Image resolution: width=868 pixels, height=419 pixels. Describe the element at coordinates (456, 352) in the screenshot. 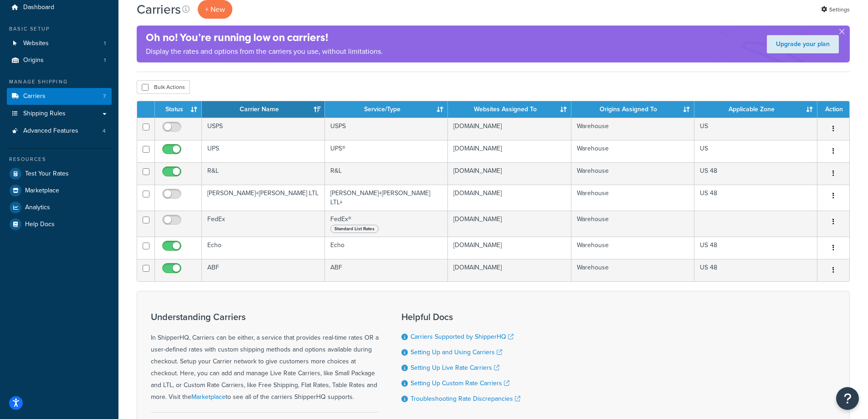

I see `a: Setting Up and Using Carriers` at that location.